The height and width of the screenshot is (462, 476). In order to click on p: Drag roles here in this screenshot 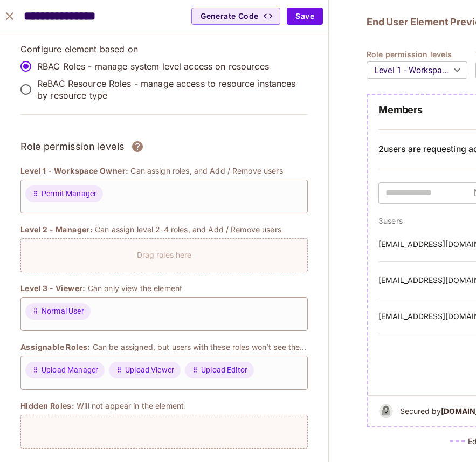, I will do `click(164, 254)`.